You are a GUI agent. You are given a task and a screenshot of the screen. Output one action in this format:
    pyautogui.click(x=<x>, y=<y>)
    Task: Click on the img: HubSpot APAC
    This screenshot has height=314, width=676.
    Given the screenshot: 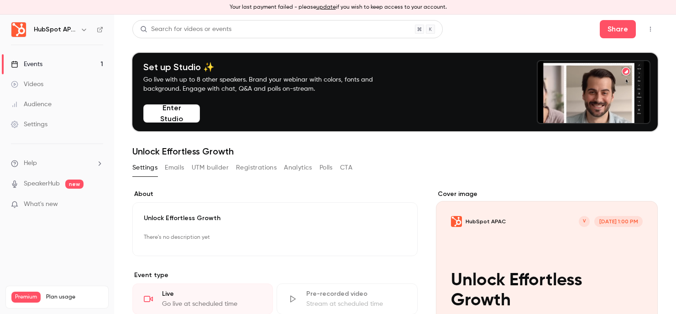 What is the action you would take?
    pyautogui.click(x=19, y=30)
    